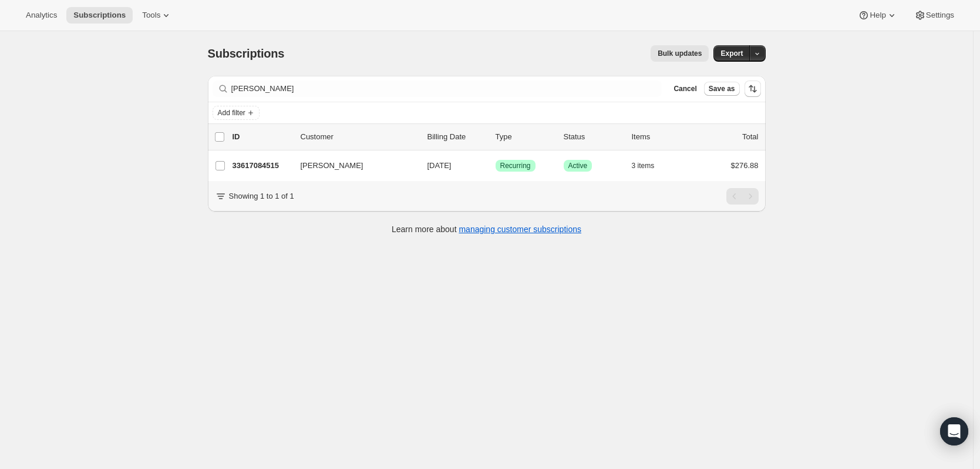 The height and width of the screenshot is (469, 980). Describe the element at coordinates (732, 54) in the screenshot. I see `span: Export` at that location.